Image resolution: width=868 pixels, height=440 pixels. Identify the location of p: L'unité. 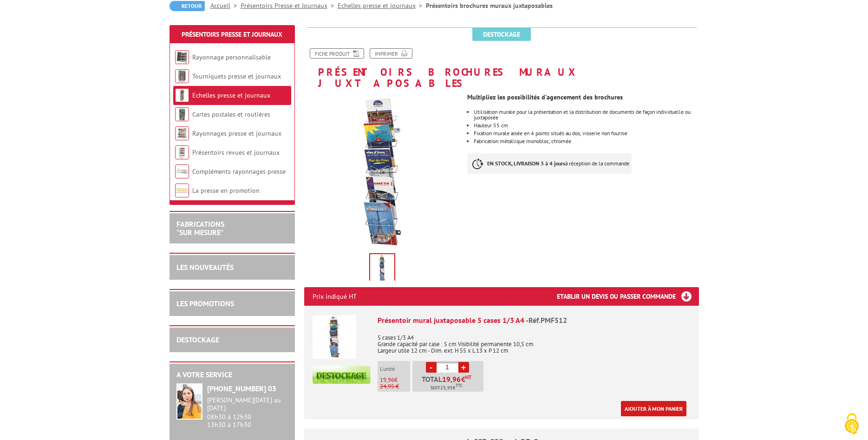
(395, 369).